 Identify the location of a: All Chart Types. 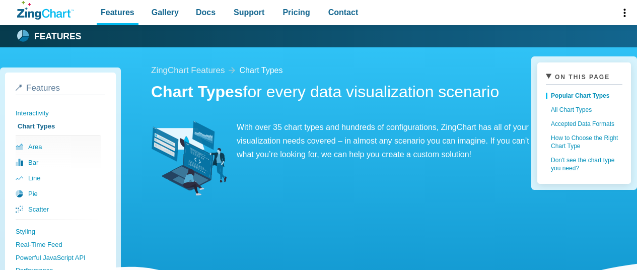
(584, 110).